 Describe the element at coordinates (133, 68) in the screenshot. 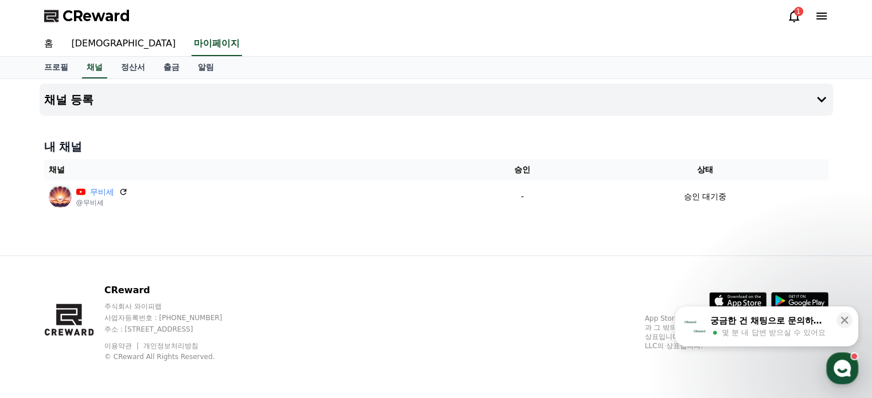

I see `a: 정산서` at that location.